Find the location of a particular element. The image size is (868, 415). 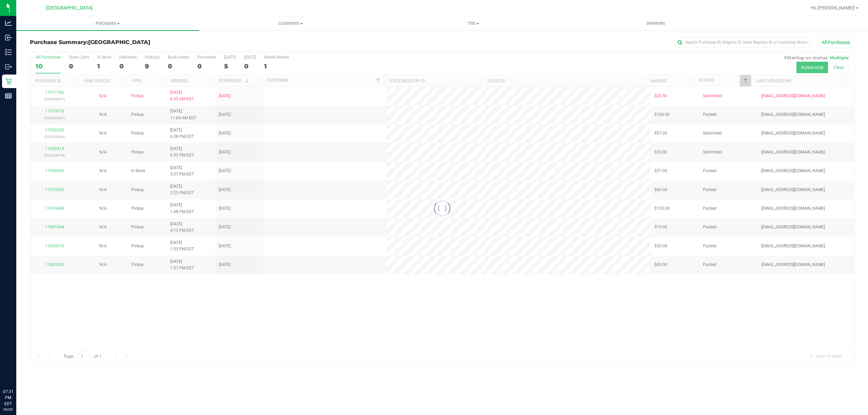

button: All Purchases is located at coordinates (836, 42).